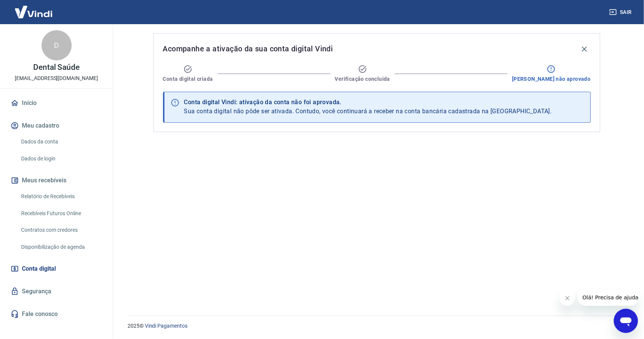  What do you see at coordinates (61, 230) in the screenshot?
I see `a: Contratos com credores` at bounding box center [61, 230].